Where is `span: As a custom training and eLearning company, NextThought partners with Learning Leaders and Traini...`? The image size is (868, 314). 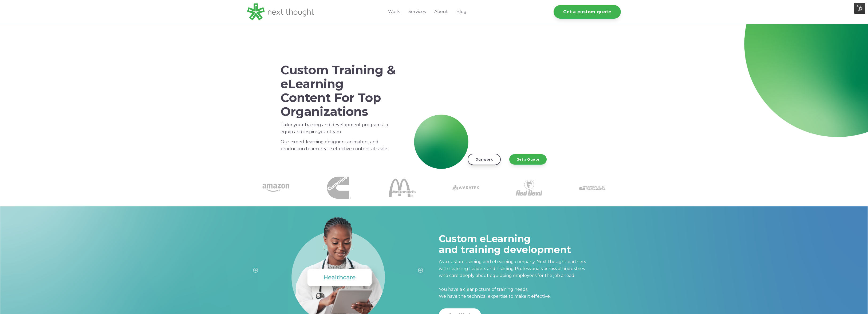 span: As a custom training and eLearning company, NextThought partners with Learning Leaders and Traini... is located at coordinates (512, 279).